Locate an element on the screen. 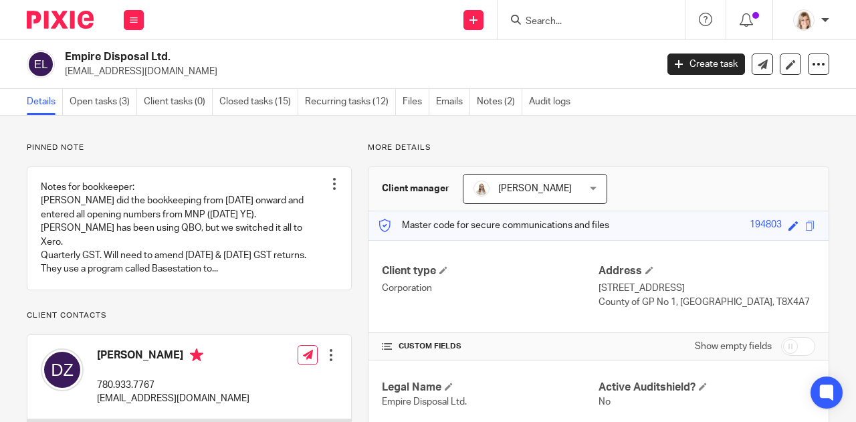 The width and height of the screenshot is (856, 422). a: Details is located at coordinates (45, 102).